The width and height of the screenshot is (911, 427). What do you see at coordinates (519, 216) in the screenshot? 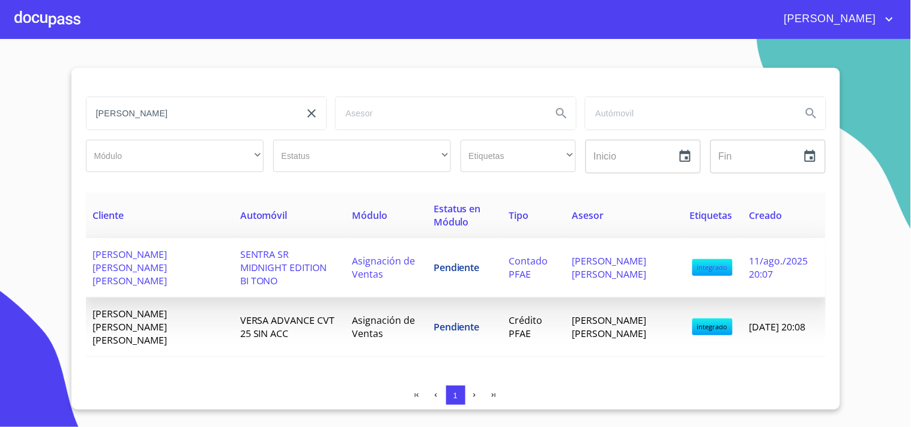
I see `span: Tipo` at bounding box center [519, 216].